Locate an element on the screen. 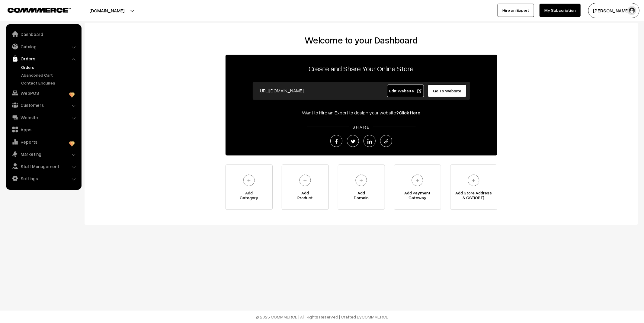  span: Go To Website is located at coordinates (447, 91).